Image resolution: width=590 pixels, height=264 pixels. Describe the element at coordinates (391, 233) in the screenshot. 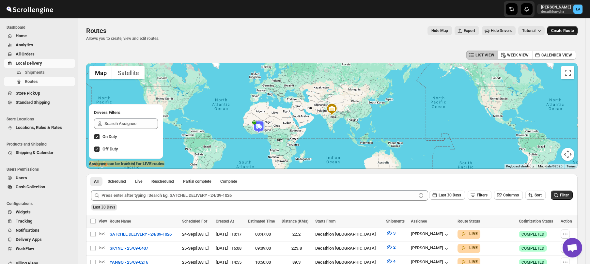

I see `button: 3` at that location.